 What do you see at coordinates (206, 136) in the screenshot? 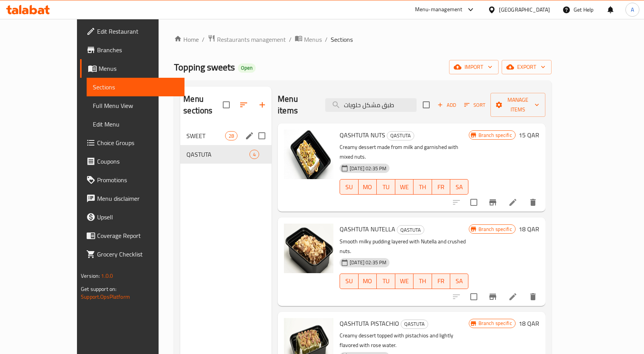
I see `span: SWEET` at bounding box center [206, 136].